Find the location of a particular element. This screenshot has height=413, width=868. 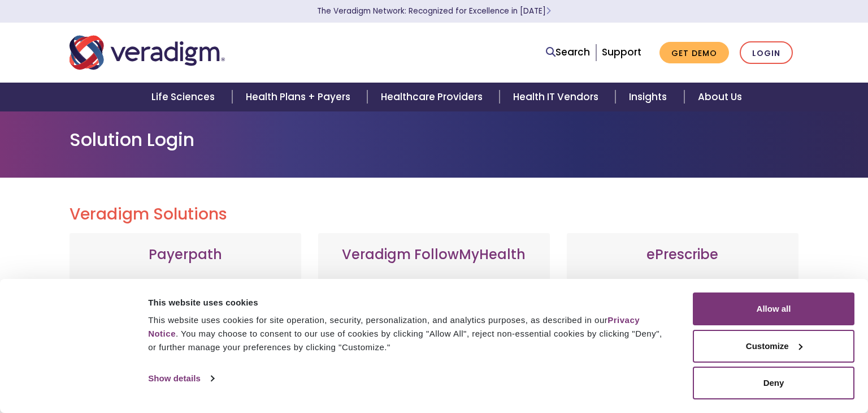

h1: Solution Login is located at coordinates (434, 140).